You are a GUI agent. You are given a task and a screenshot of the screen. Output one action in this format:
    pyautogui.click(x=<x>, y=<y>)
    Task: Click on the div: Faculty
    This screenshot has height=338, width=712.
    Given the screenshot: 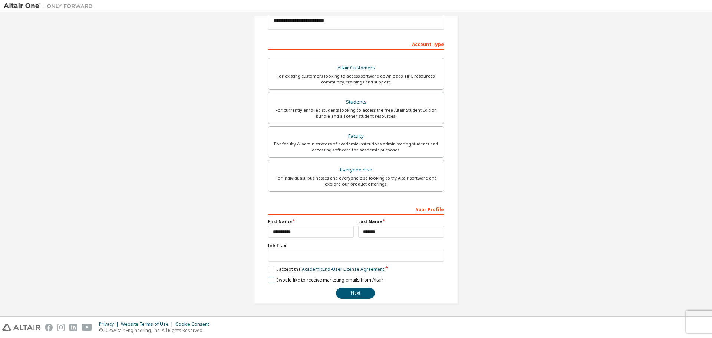 What is the action you would take?
    pyautogui.click(x=356, y=136)
    